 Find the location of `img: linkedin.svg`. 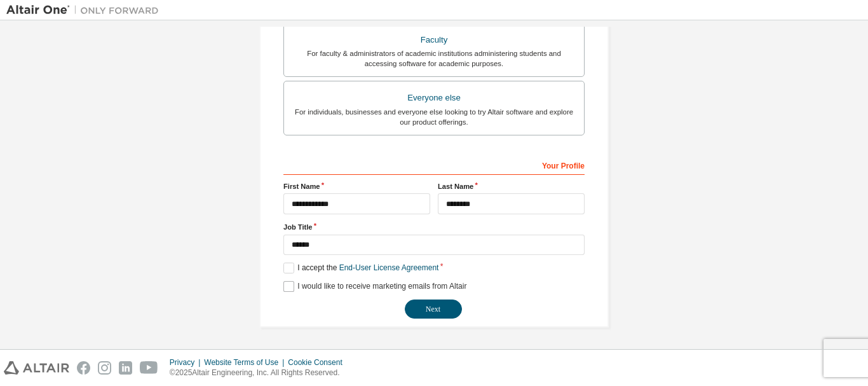

img: linkedin.svg is located at coordinates (125, 367).